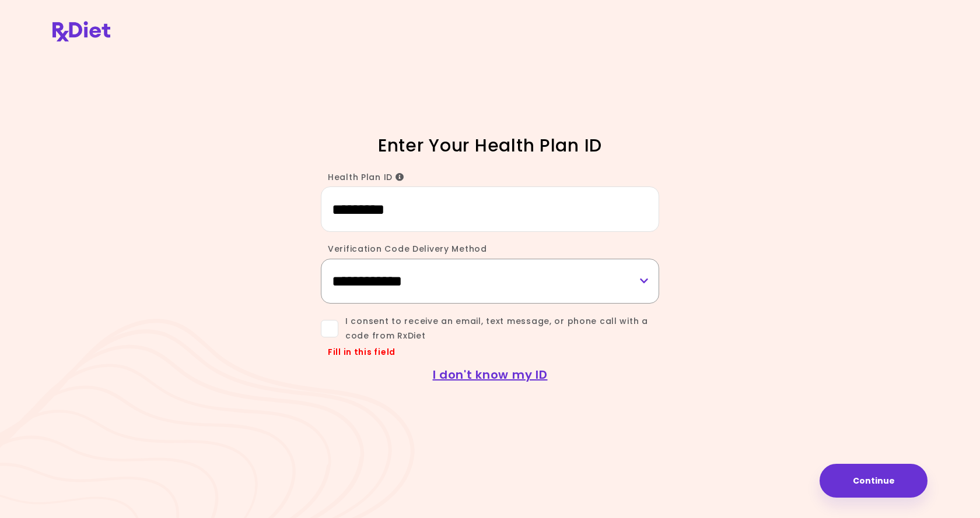 This screenshot has height=518, width=980. What do you see at coordinates (490, 375) in the screenshot?
I see `a: I don't know my ID` at bounding box center [490, 375].